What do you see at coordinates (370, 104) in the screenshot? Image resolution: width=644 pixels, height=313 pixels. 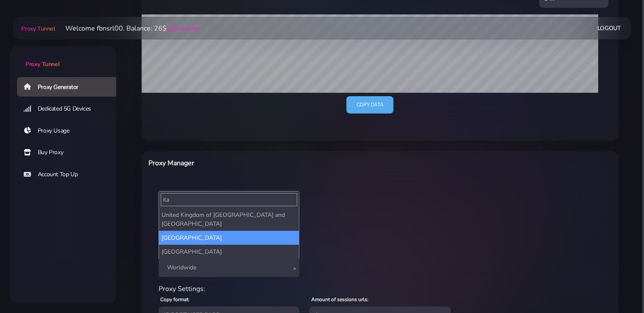 I see `a: Copy data` at bounding box center [370, 104].